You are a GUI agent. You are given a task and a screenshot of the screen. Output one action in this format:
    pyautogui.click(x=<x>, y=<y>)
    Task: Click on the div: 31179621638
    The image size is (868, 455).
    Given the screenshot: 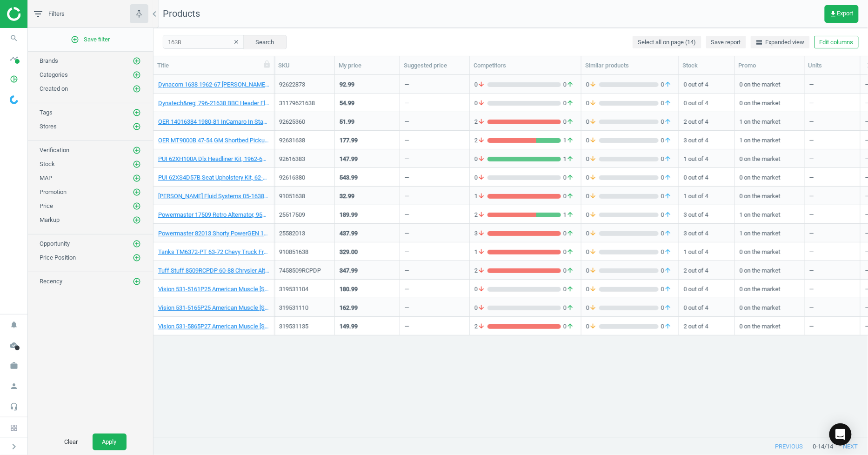 What is the action you would take?
    pyautogui.click(x=305, y=103)
    